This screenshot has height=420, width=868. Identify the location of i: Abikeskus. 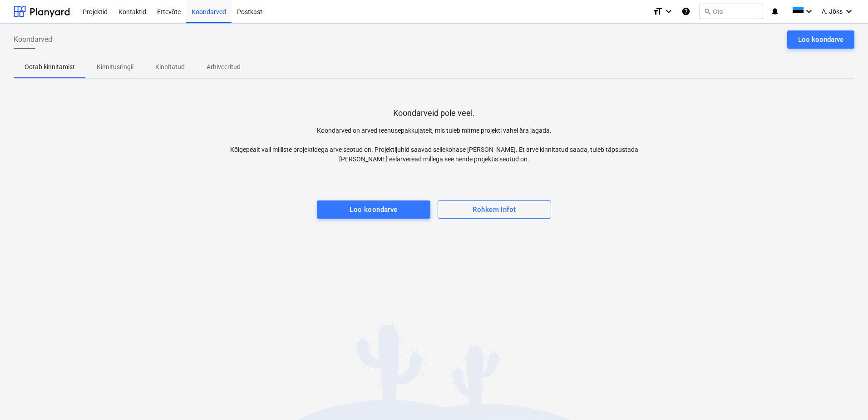
(685, 11).